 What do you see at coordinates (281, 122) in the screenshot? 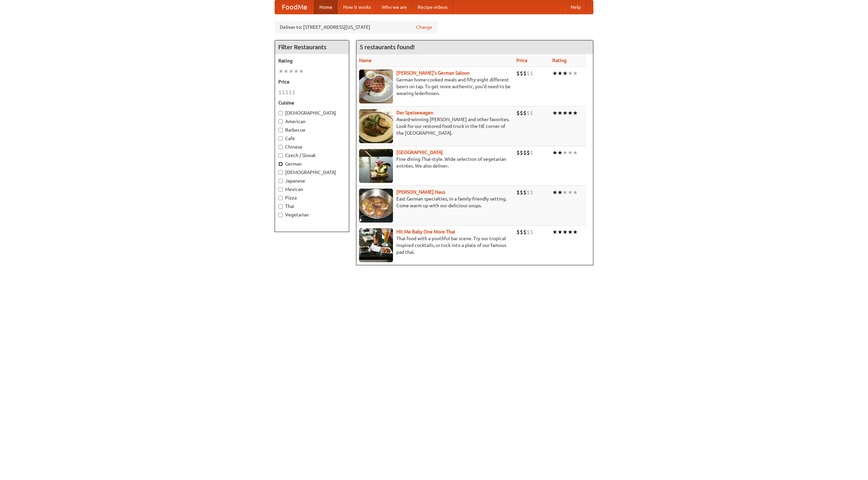
I see `input: American` at bounding box center [281, 122].